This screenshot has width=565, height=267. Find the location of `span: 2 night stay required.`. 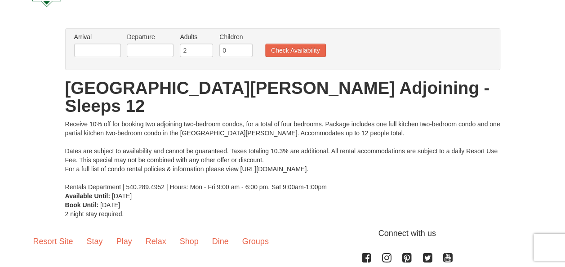

span: 2 night stay required. is located at coordinates (94, 214).